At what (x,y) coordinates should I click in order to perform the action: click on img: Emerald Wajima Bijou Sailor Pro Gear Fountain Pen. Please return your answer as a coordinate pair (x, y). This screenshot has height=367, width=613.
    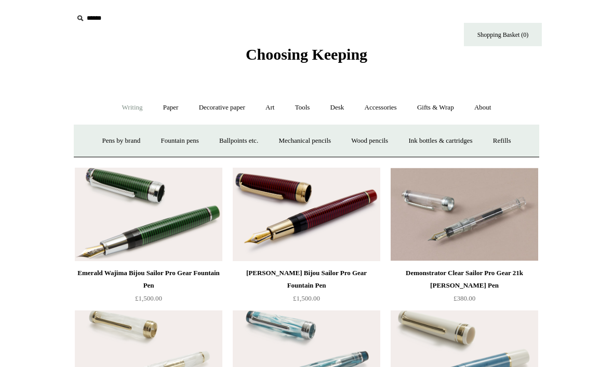
    Looking at the image, I should click on (149, 215).